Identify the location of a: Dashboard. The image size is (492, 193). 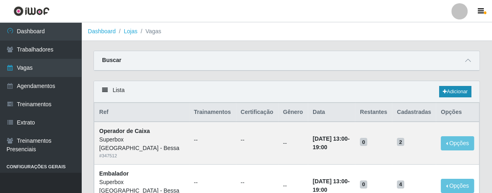
(102, 31).